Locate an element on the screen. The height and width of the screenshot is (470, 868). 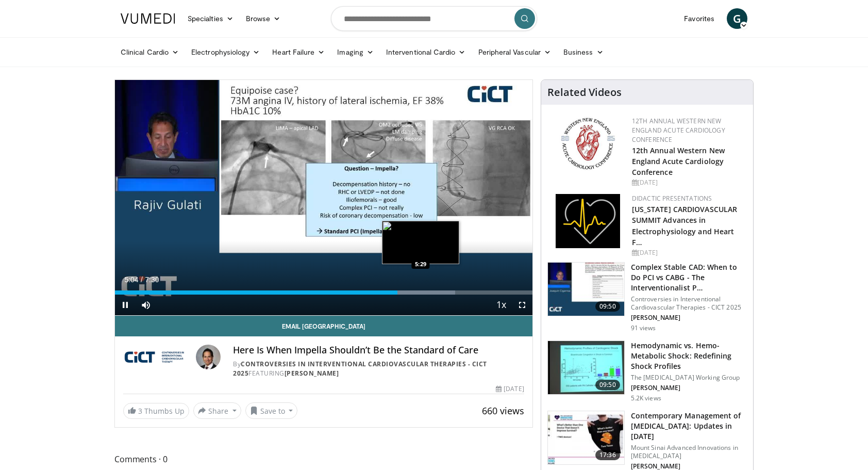
a: 3 Thumbs Up is located at coordinates (156, 411).